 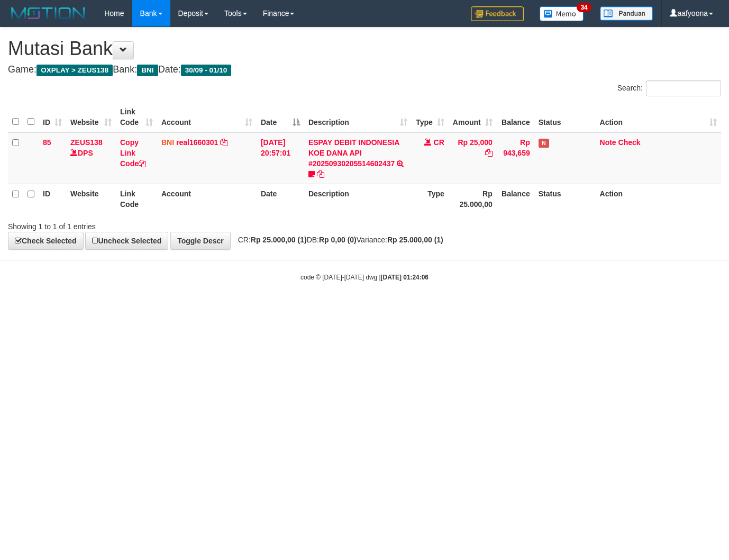 I want to click on td: Rp 25,000, so click(x=472, y=158).